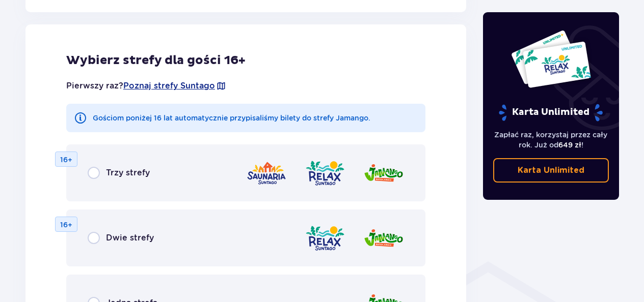 The height and width of the screenshot is (302, 644). What do you see at coordinates (169, 86) in the screenshot?
I see `span: Poznaj strefy Suntago` at bounding box center [169, 86].